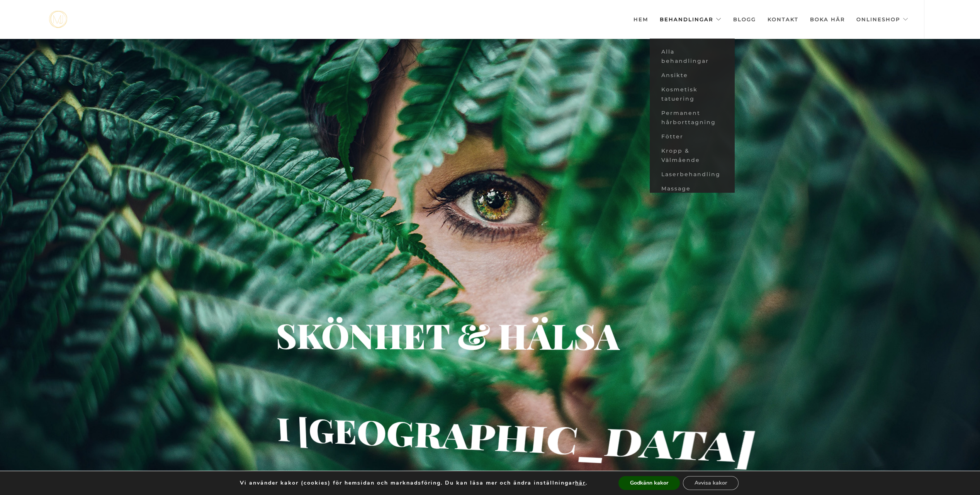  Describe the element at coordinates (692, 94) in the screenshot. I see `a: Kosmetisk tatuering` at that location.